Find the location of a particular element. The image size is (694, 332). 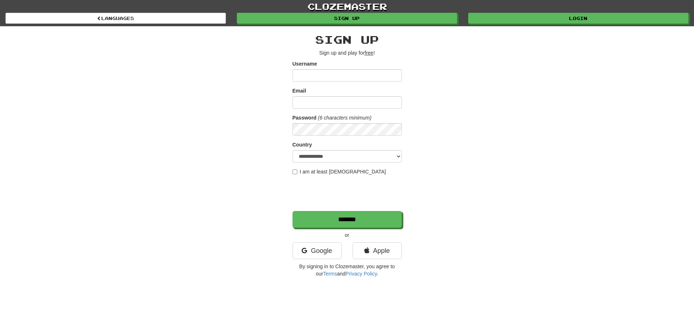

a: Google is located at coordinates (317, 251).